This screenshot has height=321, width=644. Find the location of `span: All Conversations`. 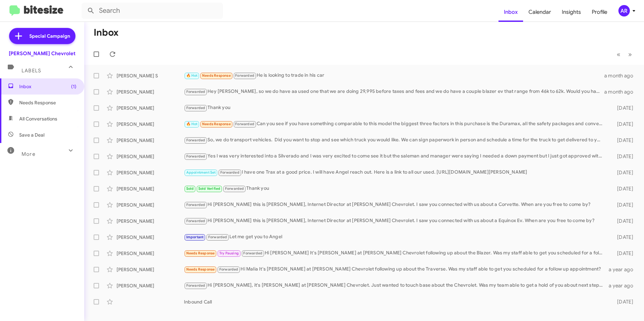

span: All Conversations is located at coordinates (38, 119).